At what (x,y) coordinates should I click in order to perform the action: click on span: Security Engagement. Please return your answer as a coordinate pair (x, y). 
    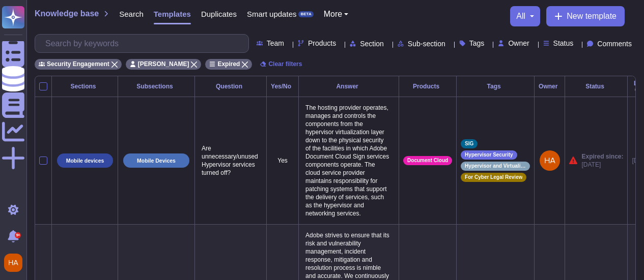
    Looking at the image, I should click on (78, 65).